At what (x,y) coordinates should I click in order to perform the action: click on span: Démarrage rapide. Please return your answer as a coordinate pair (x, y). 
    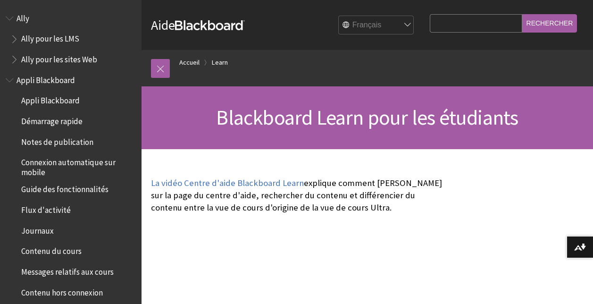
    Looking at the image, I should click on (52, 119).